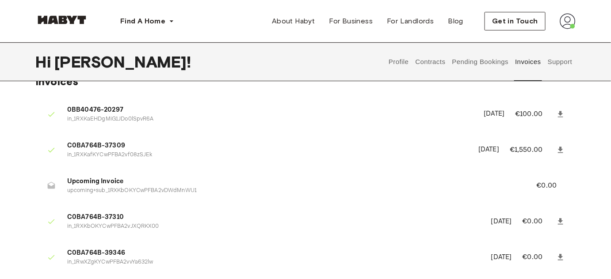  I want to click on p: €1,550.00, so click(532, 150).